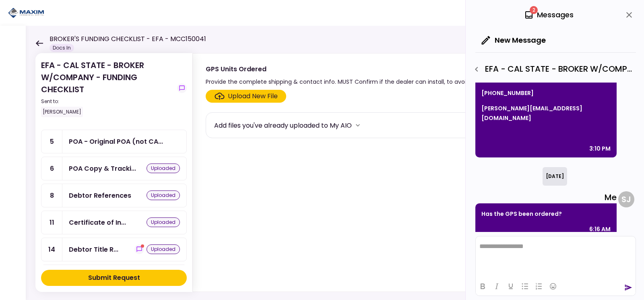 The width and height of the screenshot is (644, 300). What do you see at coordinates (100, 195) in the screenshot?
I see `div: Debtor References` at bounding box center [100, 195].